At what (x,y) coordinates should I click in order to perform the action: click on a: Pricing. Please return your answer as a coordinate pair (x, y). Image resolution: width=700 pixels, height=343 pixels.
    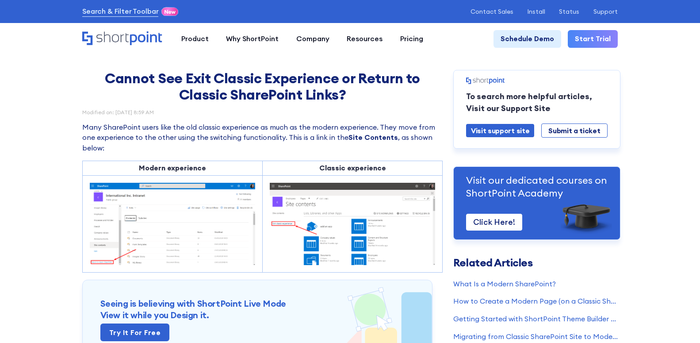
    Looking at the image, I should click on (412, 39).